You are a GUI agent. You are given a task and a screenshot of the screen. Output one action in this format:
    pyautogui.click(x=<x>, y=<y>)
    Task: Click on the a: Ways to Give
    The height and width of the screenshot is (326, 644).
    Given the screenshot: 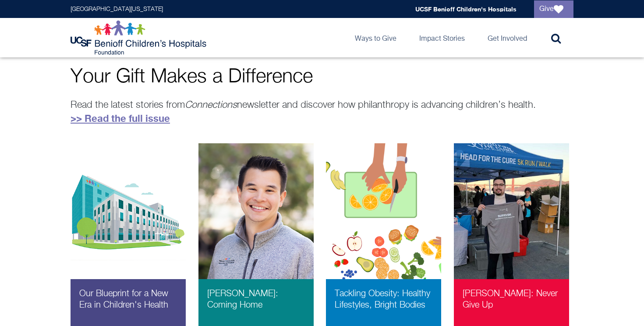 What is the action you would take?
    pyautogui.click(x=376, y=37)
    